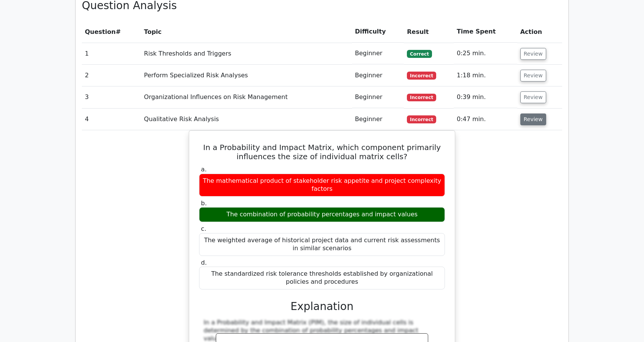 This screenshot has height=342, width=644. Describe the element at coordinates (378, 32) in the screenshot. I see `th: Difficulty` at that location.